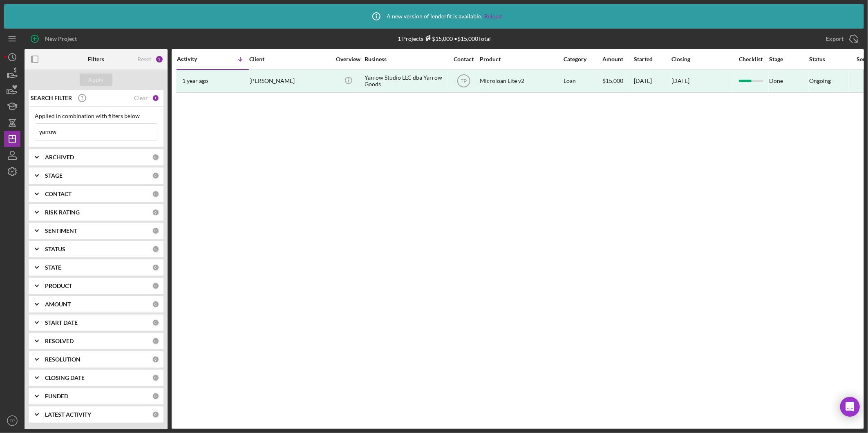 The height and width of the screenshot is (433, 868). I want to click on div: Status, so click(829, 59).